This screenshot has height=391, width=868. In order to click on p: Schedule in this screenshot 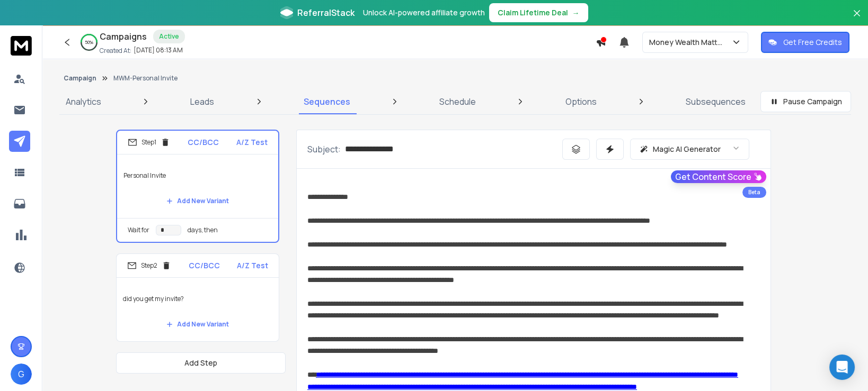, I will do `click(457, 102)`.